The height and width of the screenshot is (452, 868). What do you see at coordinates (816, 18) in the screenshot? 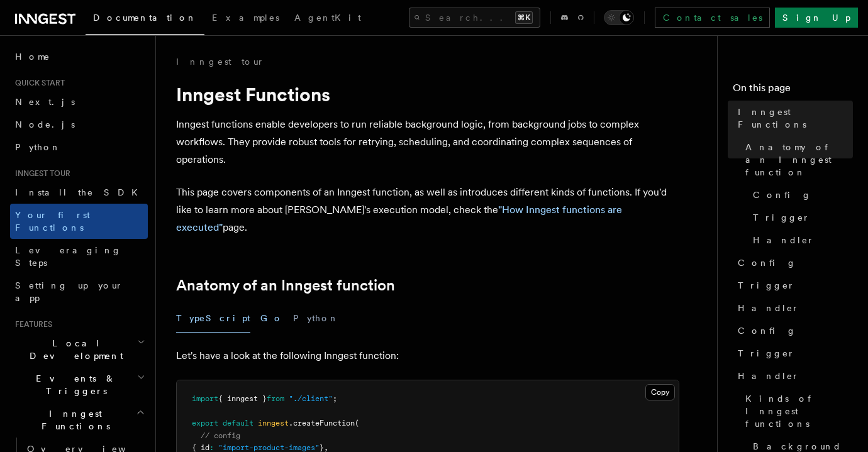
I see `a: Sign Up` at bounding box center [816, 18].